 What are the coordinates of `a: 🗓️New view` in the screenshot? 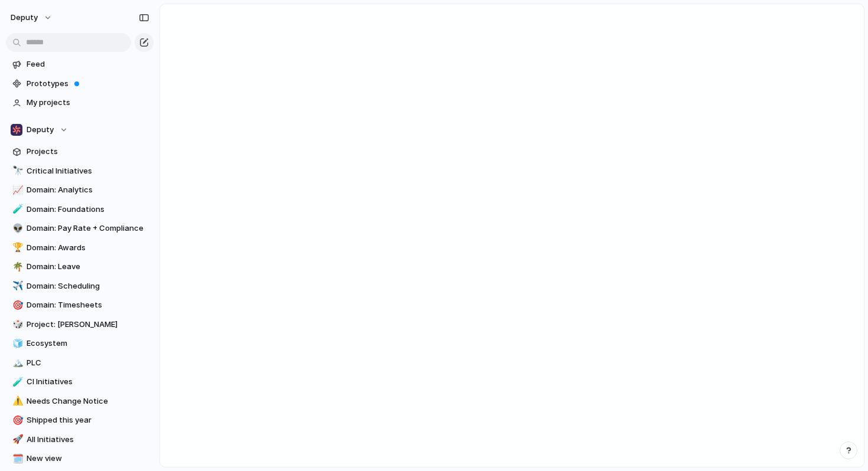 It's located at (80, 459).